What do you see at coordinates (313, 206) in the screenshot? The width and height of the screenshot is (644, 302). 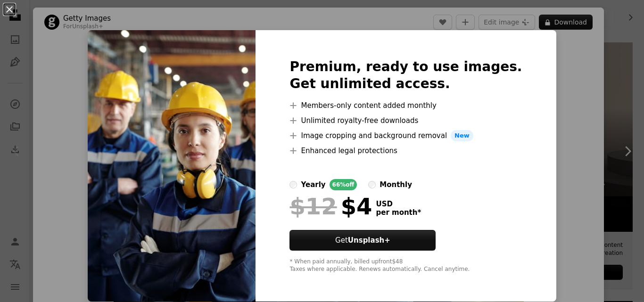 I see `span: $12` at bounding box center [313, 206].